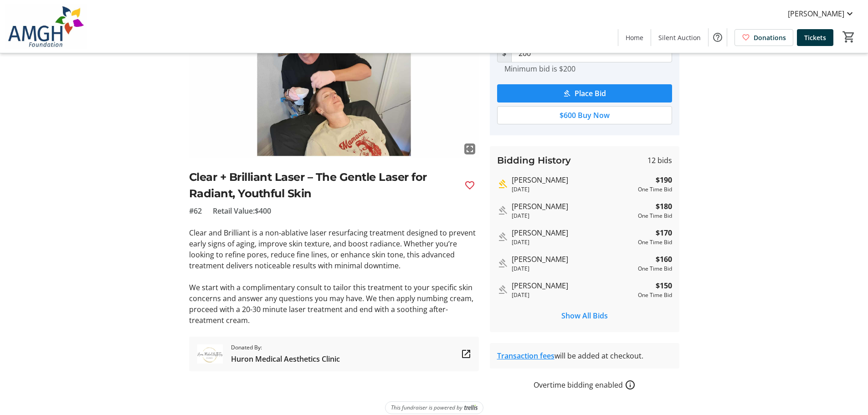 The width and height of the screenshot is (868, 415). Describe the element at coordinates (323, 186) in the screenshot. I see `h2: Clear + Brilliant Laser – The Gentle Laser for Radiant, Youthful Skin` at that location.